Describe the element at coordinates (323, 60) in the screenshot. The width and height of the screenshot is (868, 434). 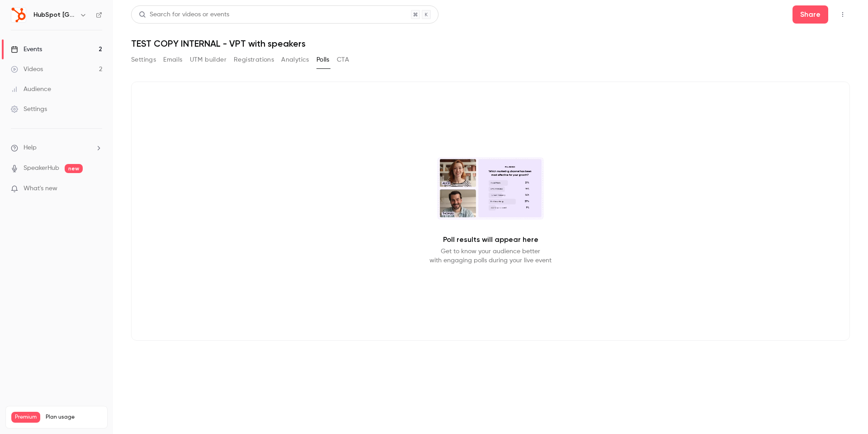
I see `button: Polls` at that location.